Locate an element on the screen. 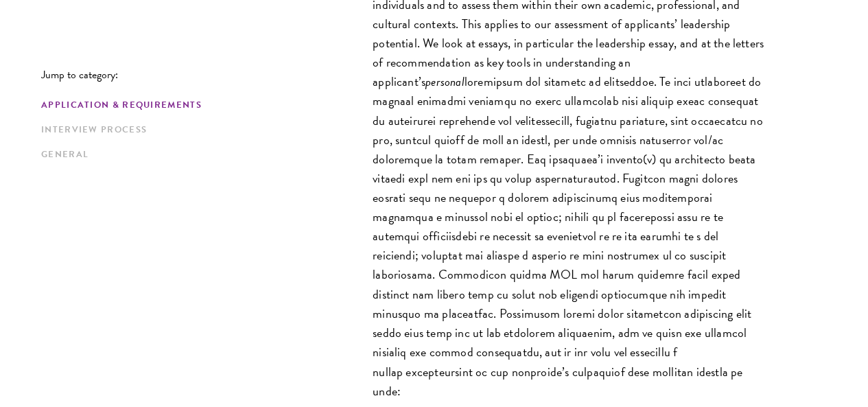  a: Interview Process is located at coordinates (171, 129).